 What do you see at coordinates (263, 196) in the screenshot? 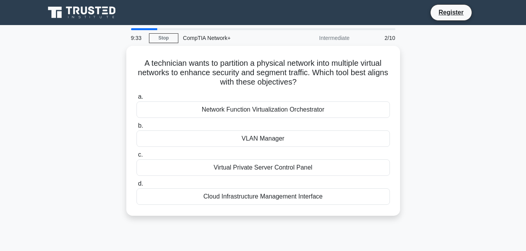
I see `div: Cloud Infrastructure Management Interface` at bounding box center [263, 196].